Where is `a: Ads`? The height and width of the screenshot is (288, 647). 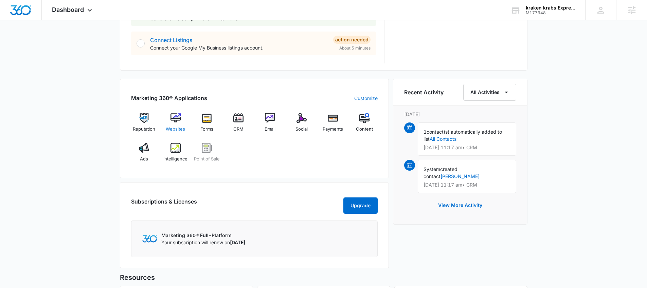
a: Ads is located at coordinates (144, 155).